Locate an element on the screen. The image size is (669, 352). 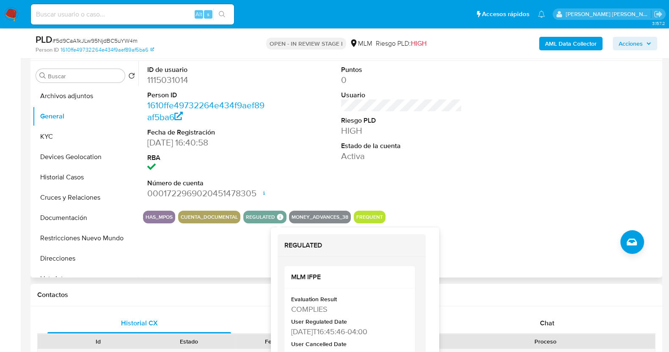
span: Alt is located at coordinates (199, 14).